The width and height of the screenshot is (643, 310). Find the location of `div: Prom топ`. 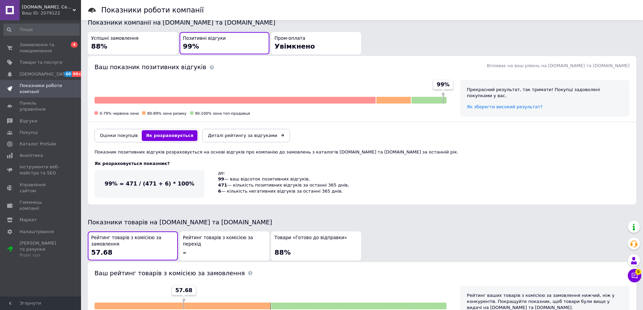

div: Prom топ is located at coordinates (41, 255).